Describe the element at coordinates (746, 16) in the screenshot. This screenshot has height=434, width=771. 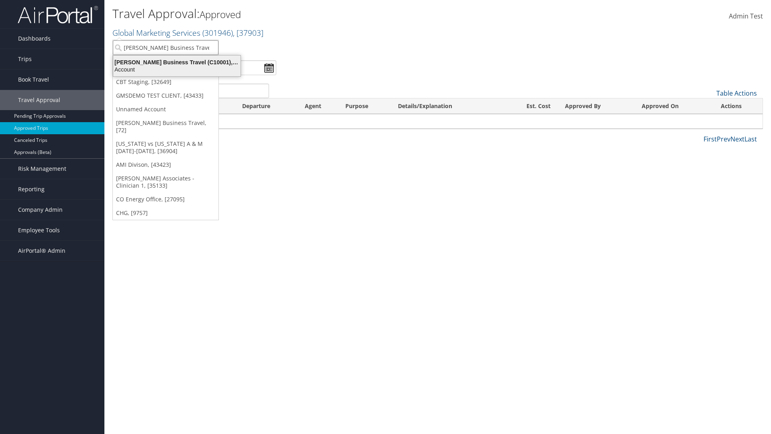
I see `a: Admin Test` at that location.